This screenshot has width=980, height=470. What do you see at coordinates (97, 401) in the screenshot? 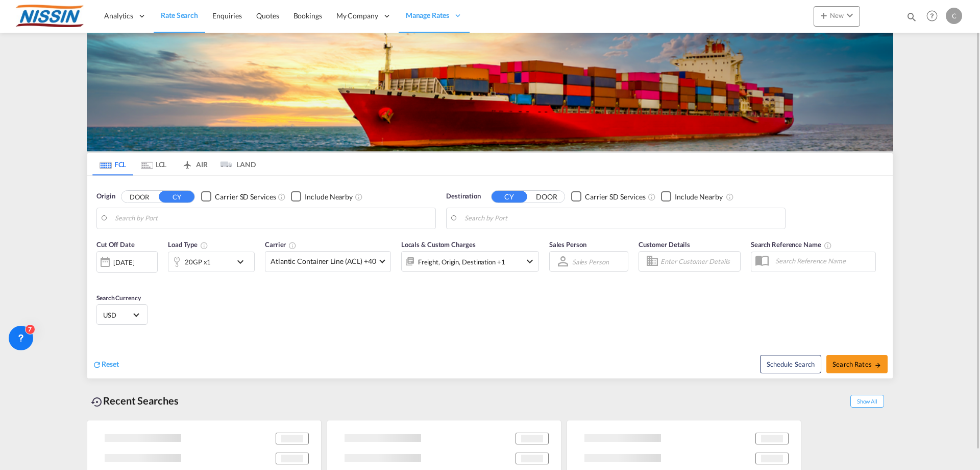
I see `md-icon: icon-backup-restore` at bounding box center [97, 401].